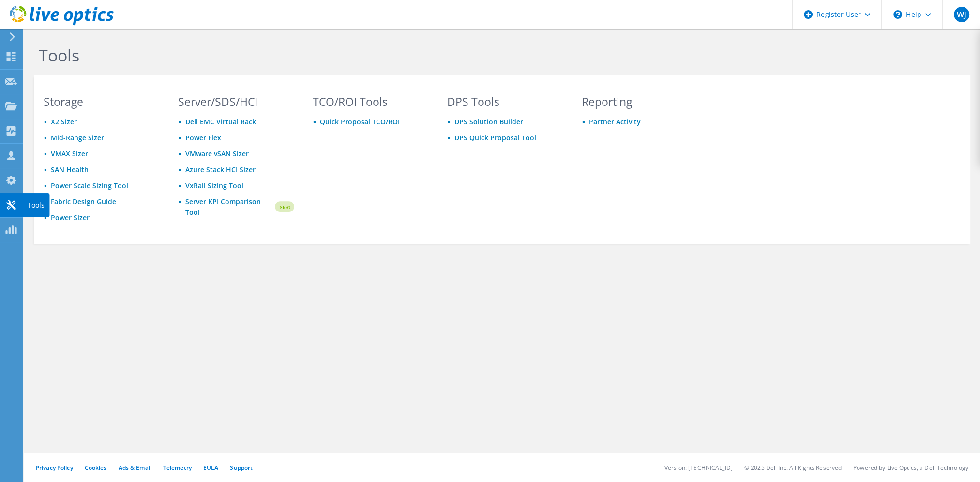 This screenshot has width=980, height=482. Describe the element at coordinates (36, 205) in the screenshot. I see `div: Tools` at that location.